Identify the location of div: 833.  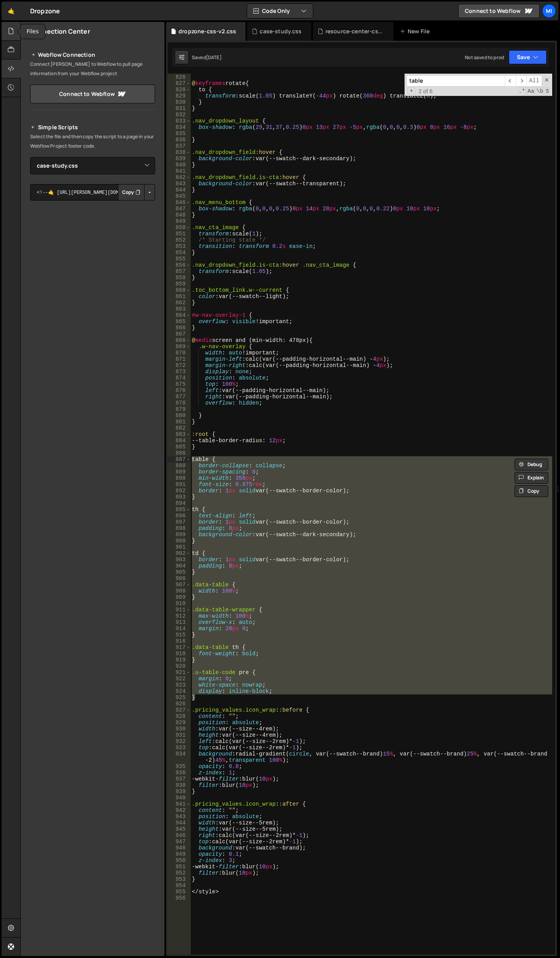
(179, 121).